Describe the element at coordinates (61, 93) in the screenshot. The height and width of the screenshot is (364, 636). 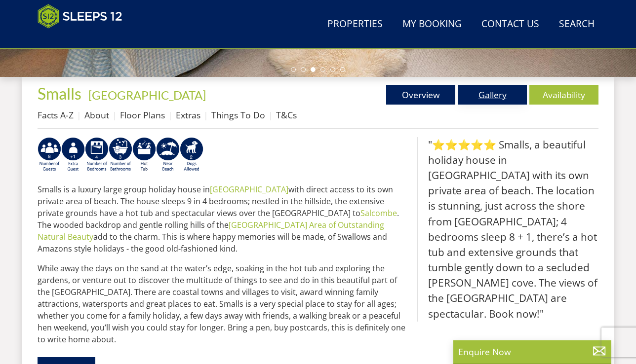
I see `a: Smalls` at that location.